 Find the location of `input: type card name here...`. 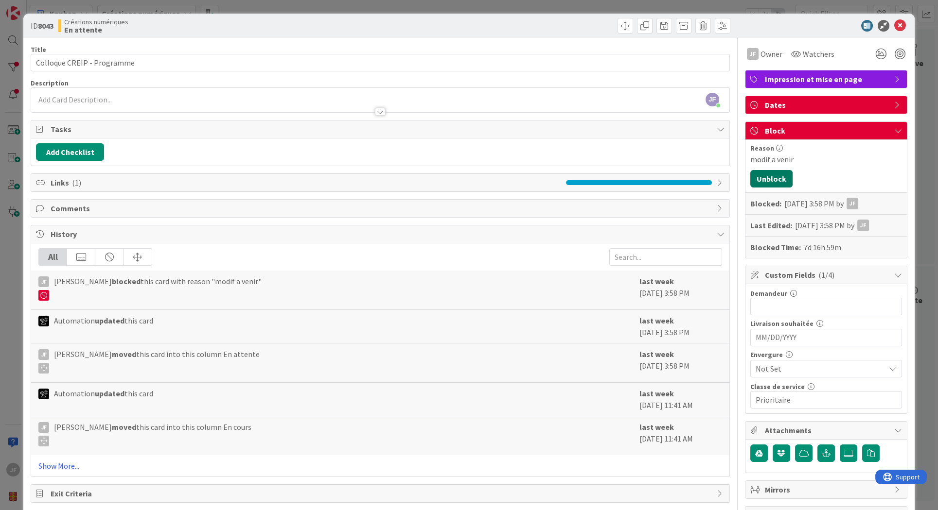

input: type card name here... is located at coordinates (380, 63).